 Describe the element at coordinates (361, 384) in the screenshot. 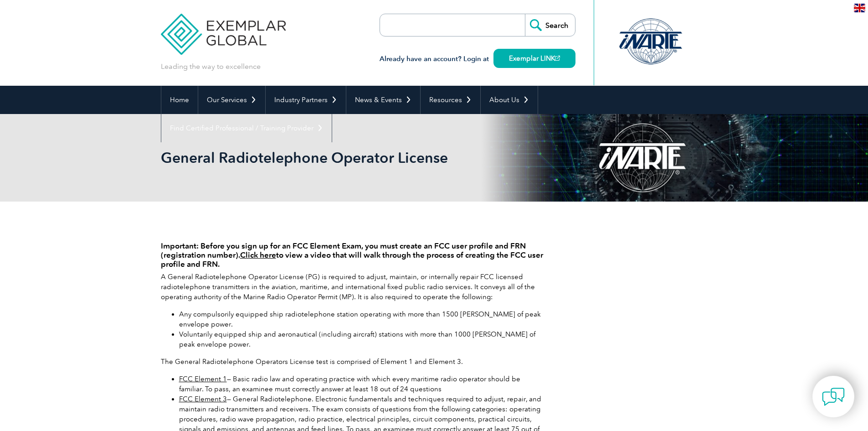

I see `li: — Basic radio law and operating practice with which every maritime radio operator should be famil...` at that location.